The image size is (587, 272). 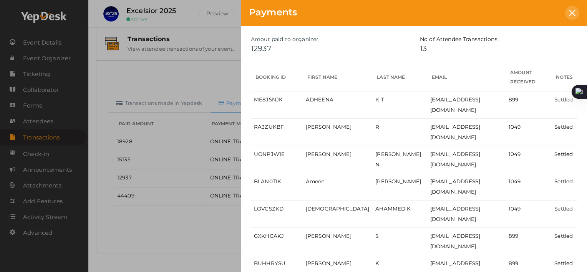 I want to click on span: 13, so click(x=423, y=48).